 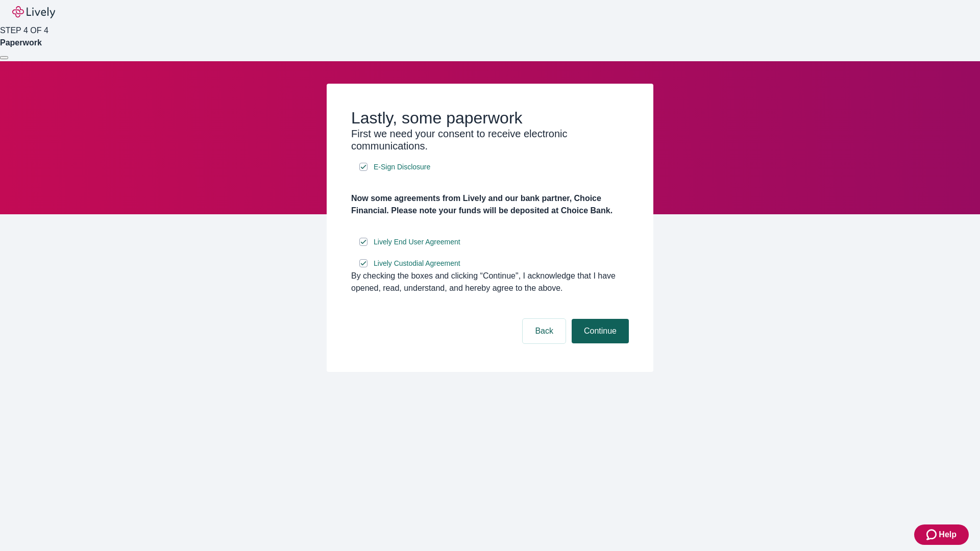 I want to click on h3: First we need your consent to receive electronic communications., so click(x=490, y=140).